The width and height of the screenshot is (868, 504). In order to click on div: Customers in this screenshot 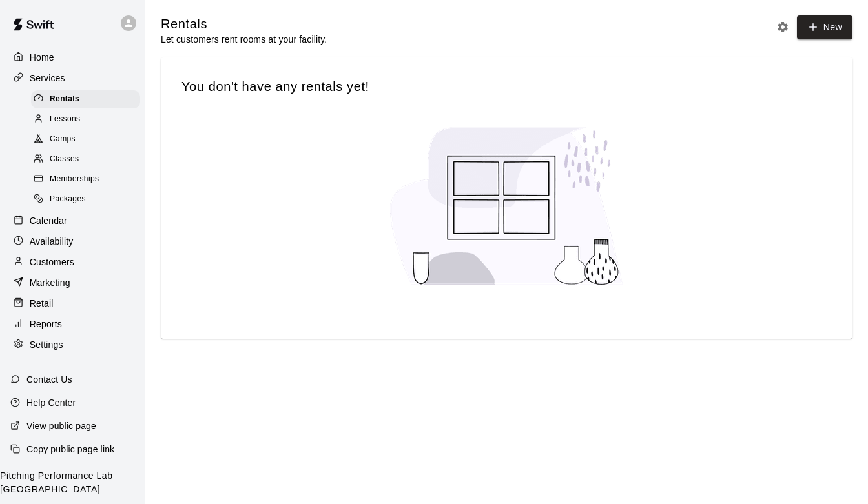, I will do `click(72, 262)`.